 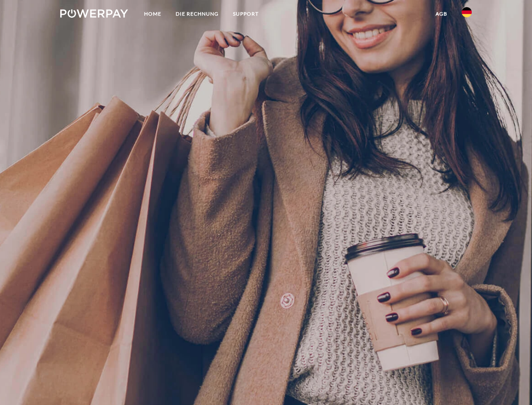 I want to click on a: DIE RECHNUNG, so click(x=197, y=14).